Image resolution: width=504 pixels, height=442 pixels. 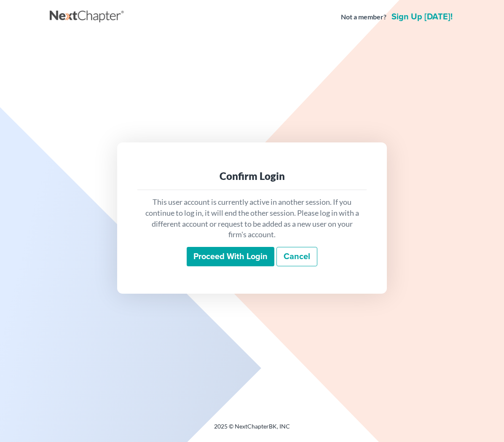 I want to click on input: Proceed with login, so click(x=231, y=256).